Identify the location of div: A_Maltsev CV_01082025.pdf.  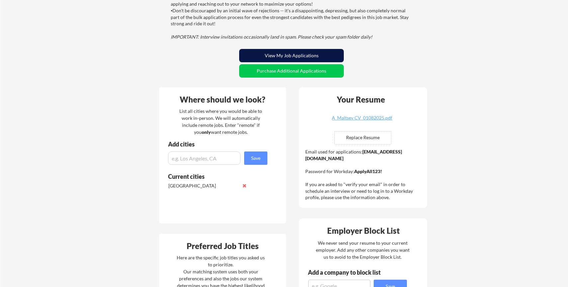
(362, 118).